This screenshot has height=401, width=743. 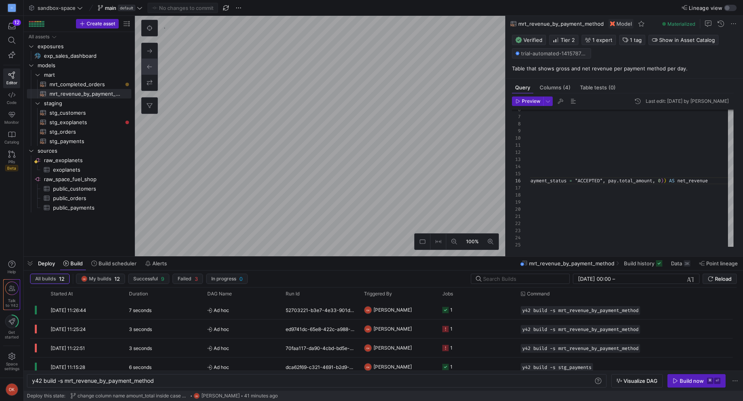 I want to click on a: stg_orders​​​​​​​​​​, so click(x=79, y=132).